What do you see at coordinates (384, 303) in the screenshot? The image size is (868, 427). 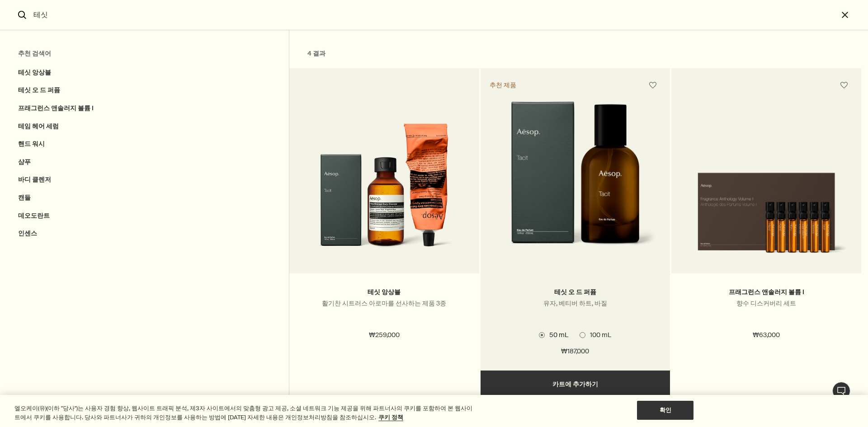 I see `p: 활기찬 시트러스 아로마를 선사하는 제품 3종` at bounding box center [384, 303].